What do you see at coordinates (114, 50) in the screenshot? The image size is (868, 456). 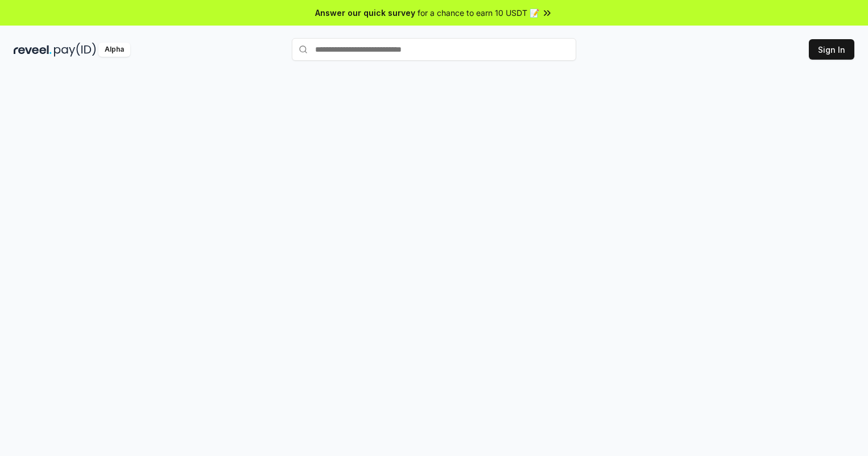 I see `div: Alpha` at bounding box center [114, 50].